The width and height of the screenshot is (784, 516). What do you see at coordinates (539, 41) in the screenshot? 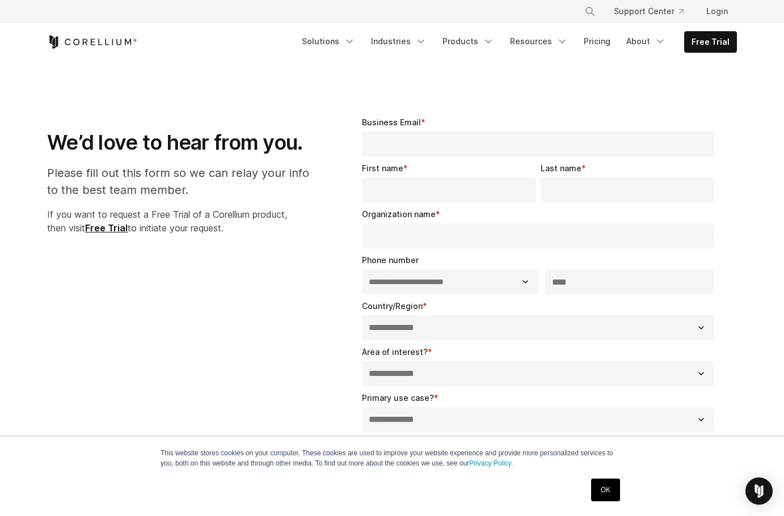
I see `a: Resources` at bounding box center [539, 41].